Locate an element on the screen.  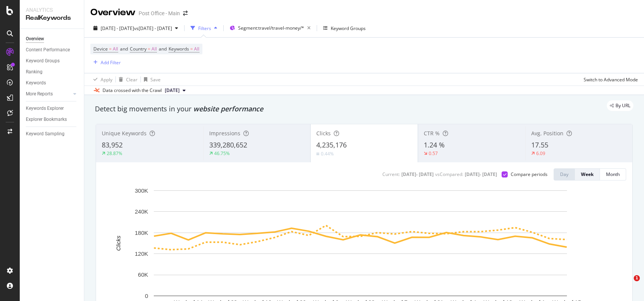
div: Keyword Sampling is located at coordinates (45, 134).